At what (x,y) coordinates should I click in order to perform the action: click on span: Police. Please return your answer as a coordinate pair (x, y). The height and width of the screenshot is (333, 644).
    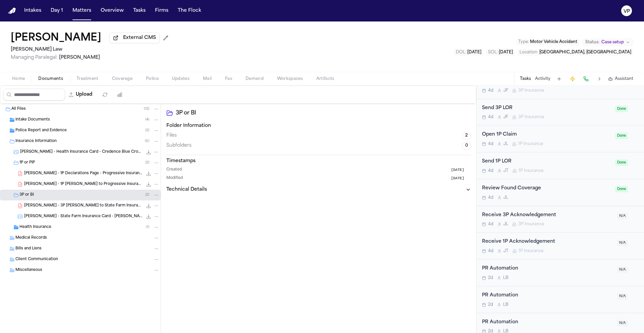
    Looking at the image, I should click on (152, 79).